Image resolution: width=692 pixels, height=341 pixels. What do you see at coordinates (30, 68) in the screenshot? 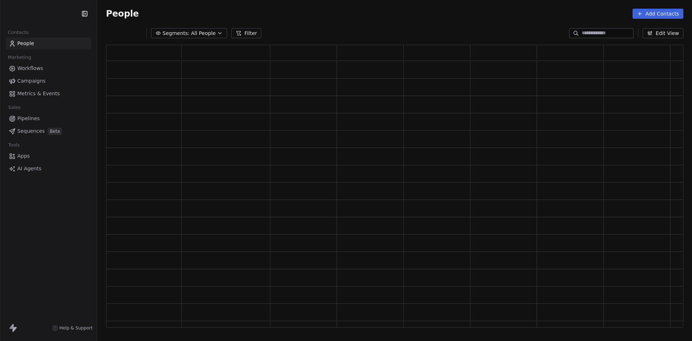
I see `span: Workflows` at bounding box center [30, 68].